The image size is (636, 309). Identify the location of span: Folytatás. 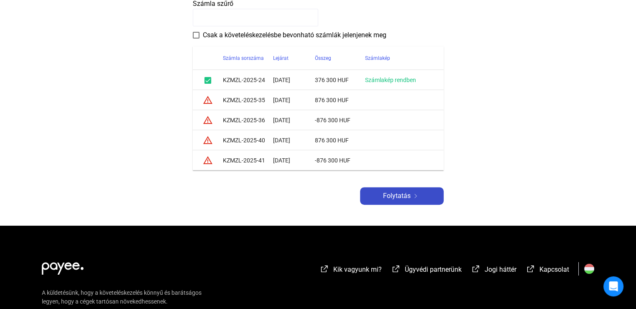
(397, 196).